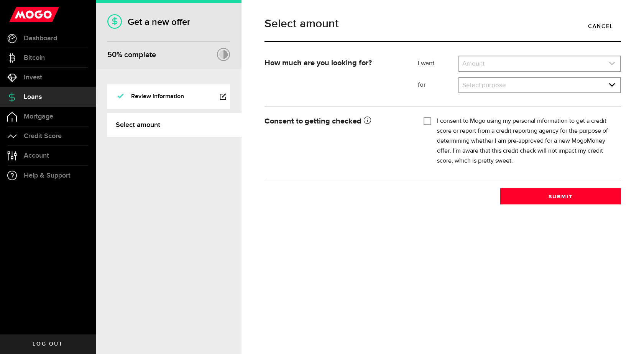 The image size is (644, 354). What do you see at coordinates (112, 55) in the screenshot?
I see `span: 50` at bounding box center [112, 55].